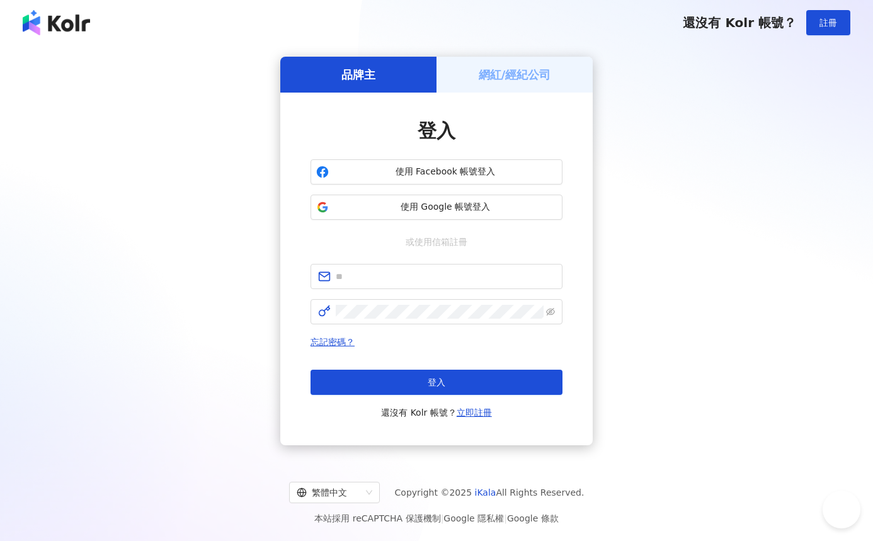 This screenshot has height=541, width=873. What do you see at coordinates (436, 172) in the screenshot?
I see `button: 使用 Facebook 帳號登入` at bounding box center [436, 172].